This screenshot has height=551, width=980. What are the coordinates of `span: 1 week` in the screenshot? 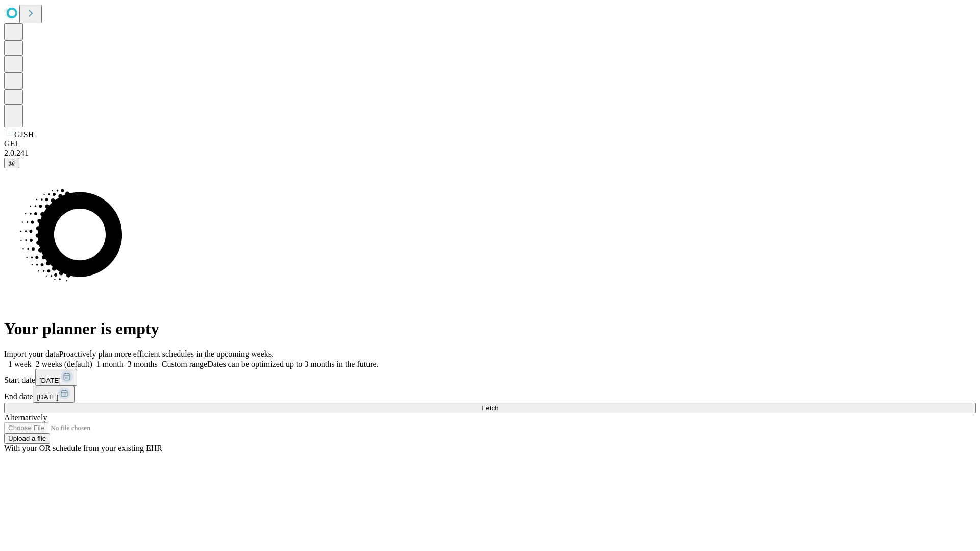 It's located at (20, 364).